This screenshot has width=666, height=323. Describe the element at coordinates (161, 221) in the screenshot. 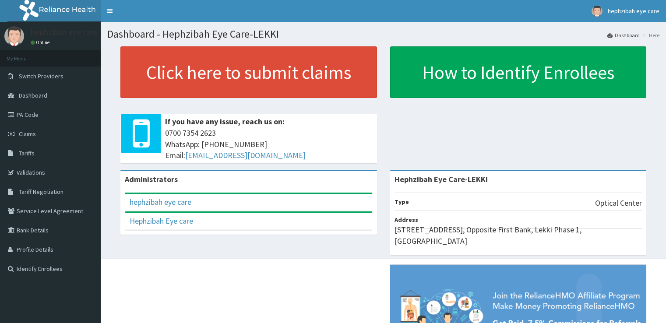

I see `a: Hephzibah Eye care` at that location.